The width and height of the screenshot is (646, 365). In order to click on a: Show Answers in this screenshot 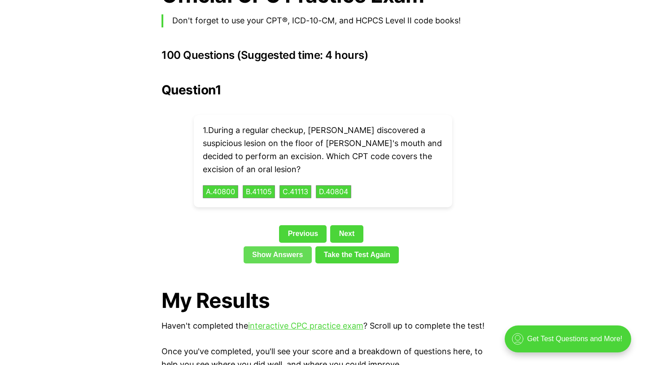, I will do `click(278, 255)`.